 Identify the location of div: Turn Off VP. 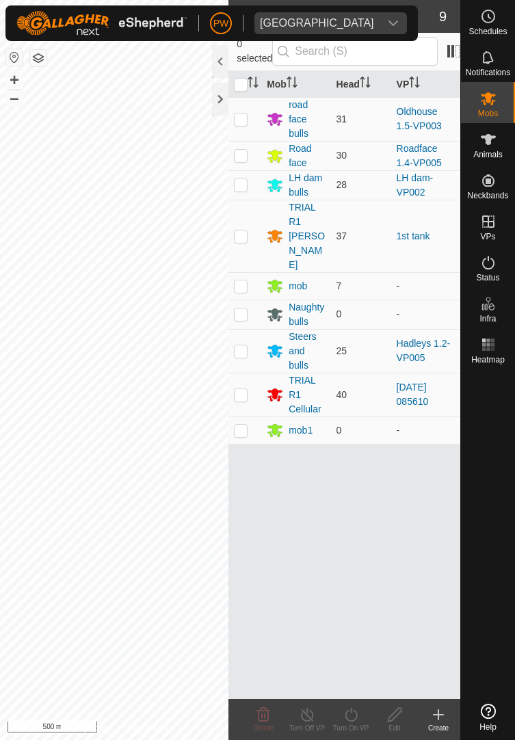
(307, 727).